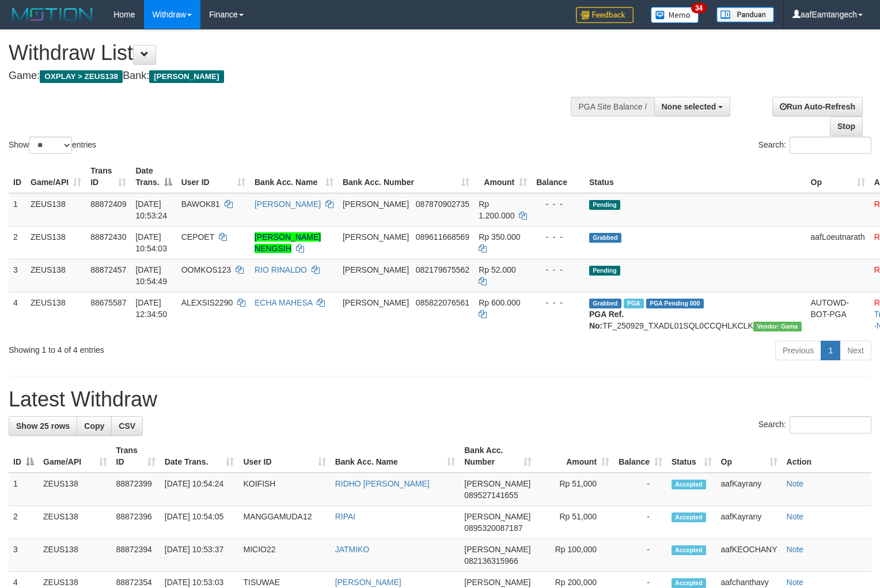 This screenshot has width=880, height=588. I want to click on div: Showing 1 to 4 of 4 entries, so click(183, 347).